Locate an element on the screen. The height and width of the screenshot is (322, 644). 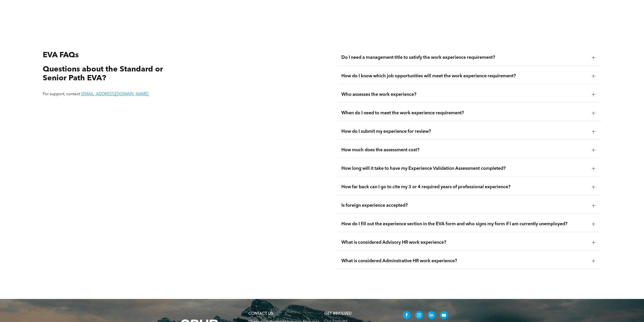
a: linkedin is located at coordinates (431, 316).